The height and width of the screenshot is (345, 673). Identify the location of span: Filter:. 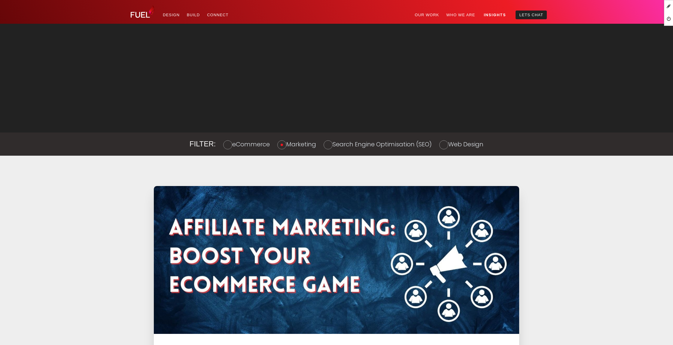
(203, 144).